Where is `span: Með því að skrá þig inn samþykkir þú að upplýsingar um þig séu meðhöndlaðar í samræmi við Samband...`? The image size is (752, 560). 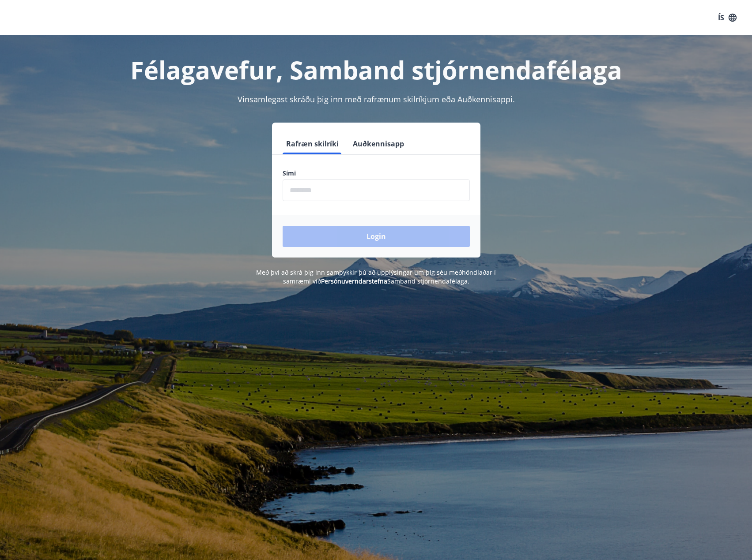
span: Með því að skrá þig inn samþykkir þú að upplýsingar um þig séu meðhöndlaðar í samræmi við Samband... is located at coordinates (376, 277).